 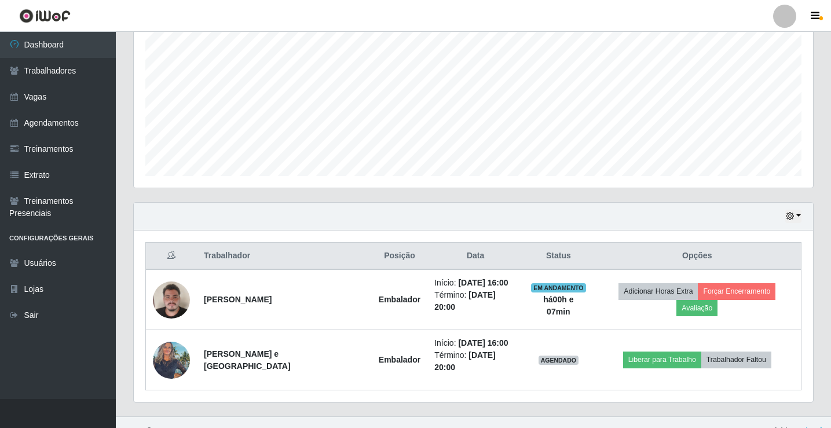 I want to click on button: Liberar para Trabalho, so click(x=662, y=360).